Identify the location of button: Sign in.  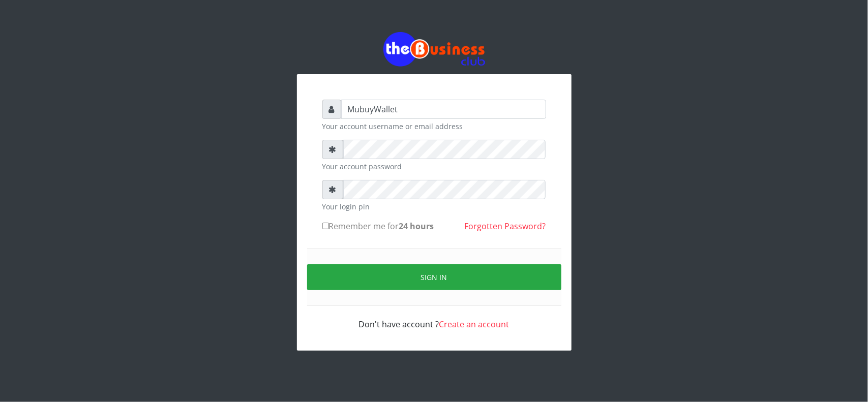
(434, 277).